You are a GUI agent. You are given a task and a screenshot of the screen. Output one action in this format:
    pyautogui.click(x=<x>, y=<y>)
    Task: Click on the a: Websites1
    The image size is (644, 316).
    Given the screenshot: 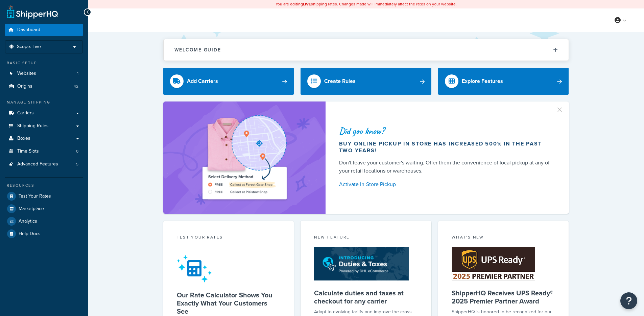 What is the action you would take?
    pyautogui.click(x=44, y=73)
    